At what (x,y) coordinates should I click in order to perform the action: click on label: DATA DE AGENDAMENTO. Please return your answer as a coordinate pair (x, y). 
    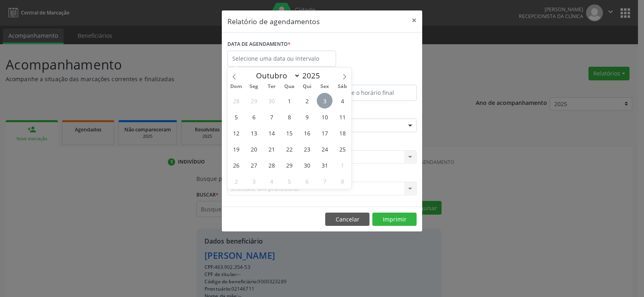
    Looking at the image, I should click on (259, 44).